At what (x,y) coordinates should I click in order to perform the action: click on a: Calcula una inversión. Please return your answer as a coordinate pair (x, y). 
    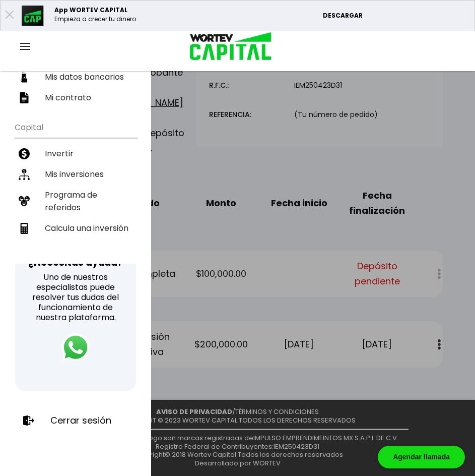
    Looking at the image, I should click on (76, 228).